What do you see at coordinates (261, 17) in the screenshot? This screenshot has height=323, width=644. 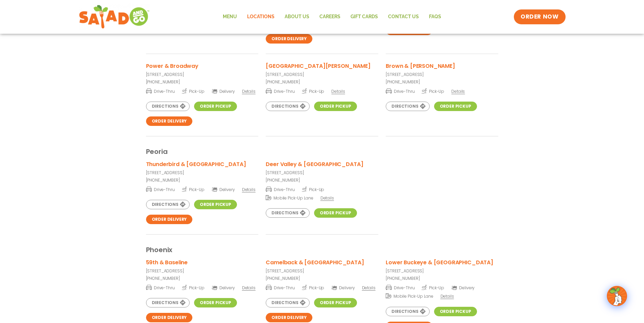 I see `a: Locations` at bounding box center [261, 17].